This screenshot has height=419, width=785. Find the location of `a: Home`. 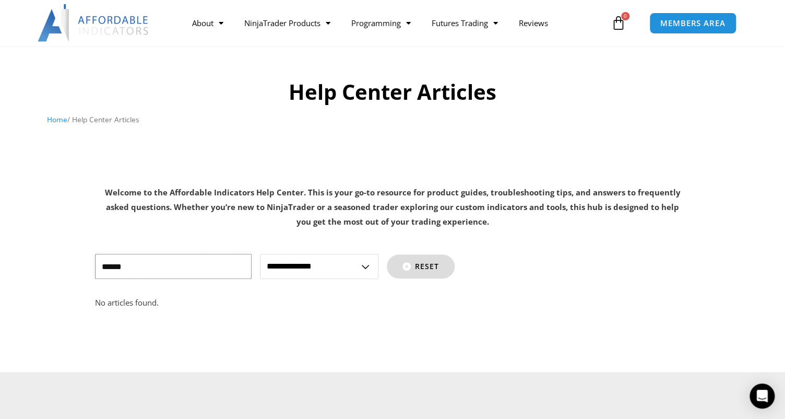

a: Home is located at coordinates (57, 119).